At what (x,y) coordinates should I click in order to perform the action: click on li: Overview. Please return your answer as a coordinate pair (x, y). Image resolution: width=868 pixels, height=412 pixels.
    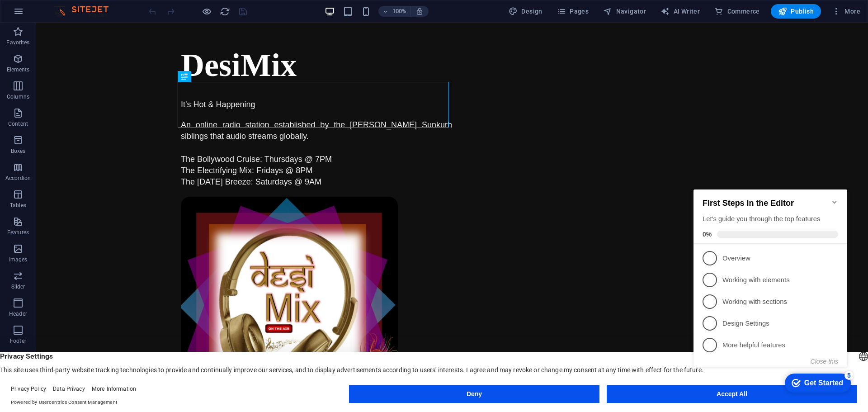
    Looking at the image, I should click on (81, 82).